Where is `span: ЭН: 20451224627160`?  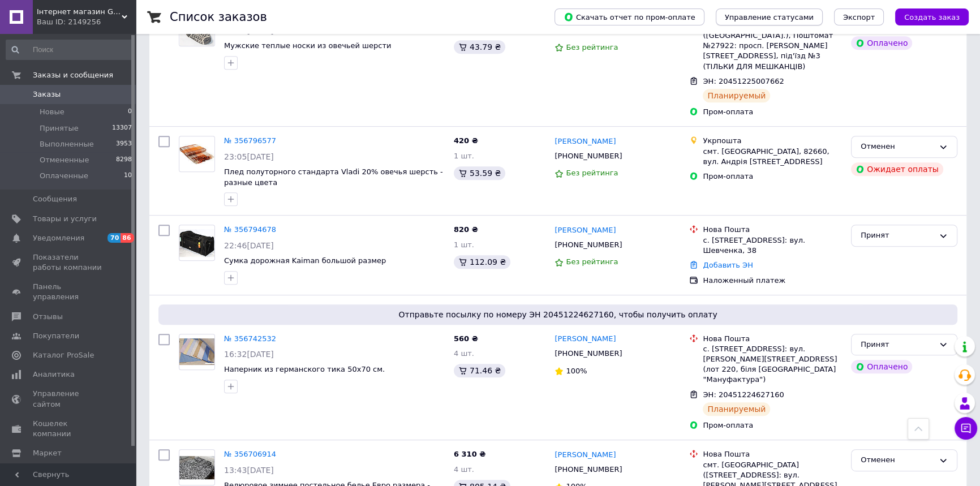
span: ЭН: 20451224627160 is located at coordinates (743, 394).